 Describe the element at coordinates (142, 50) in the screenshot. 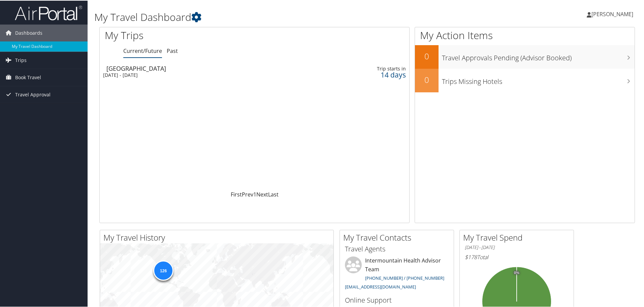

I see `a: Current/Future` at that location.